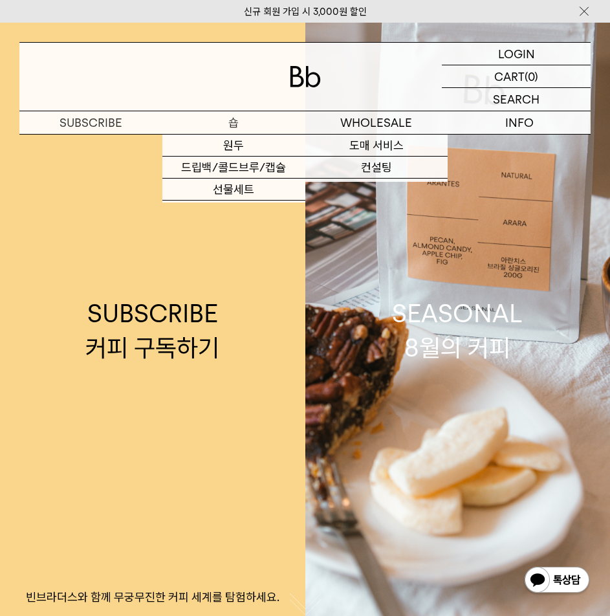 The width and height of the screenshot is (610, 616). I want to click on a: 도매 서비스, so click(377, 146).